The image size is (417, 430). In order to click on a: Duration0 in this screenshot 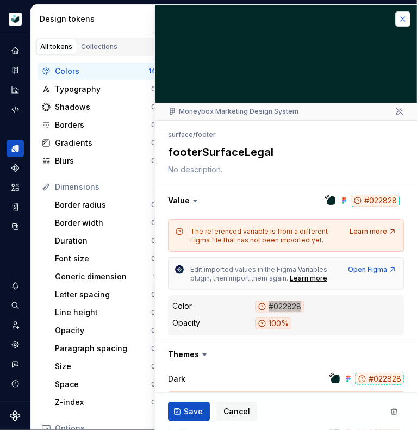, I will do `click(105, 241)`.